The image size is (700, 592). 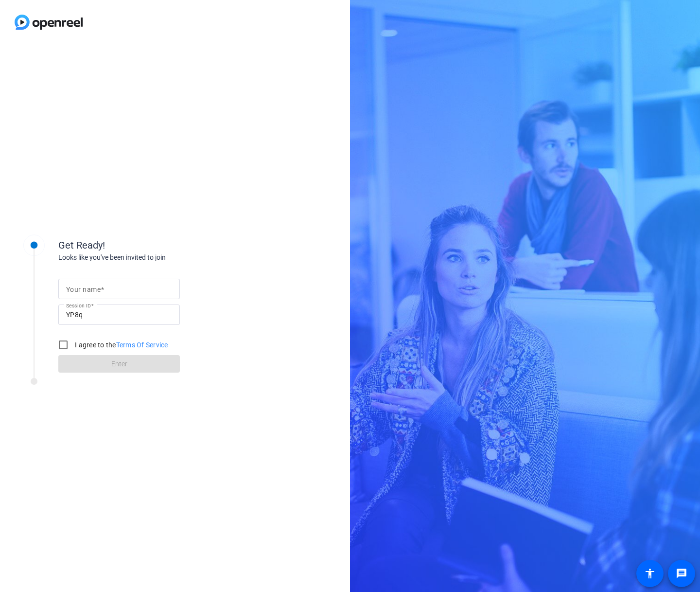 What do you see at coordinates (142, 345) in the screenshot?
I see `a: Terms Of Service` at bounding box center [142, 345].